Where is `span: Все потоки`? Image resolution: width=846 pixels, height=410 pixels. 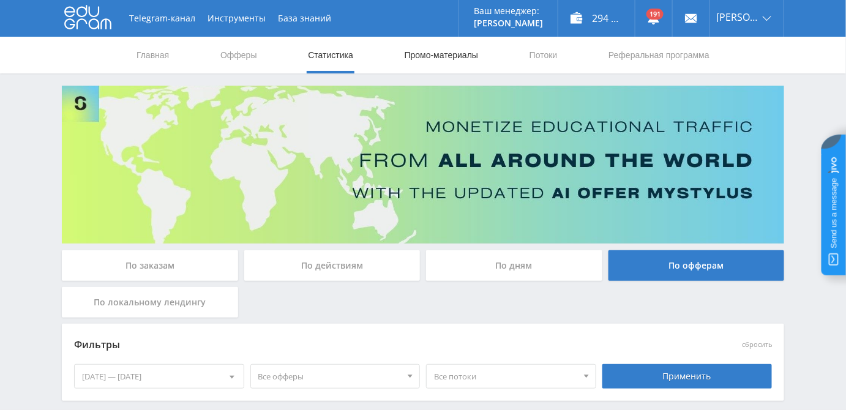
span: Все потоки is located at coordinates (506, 376).